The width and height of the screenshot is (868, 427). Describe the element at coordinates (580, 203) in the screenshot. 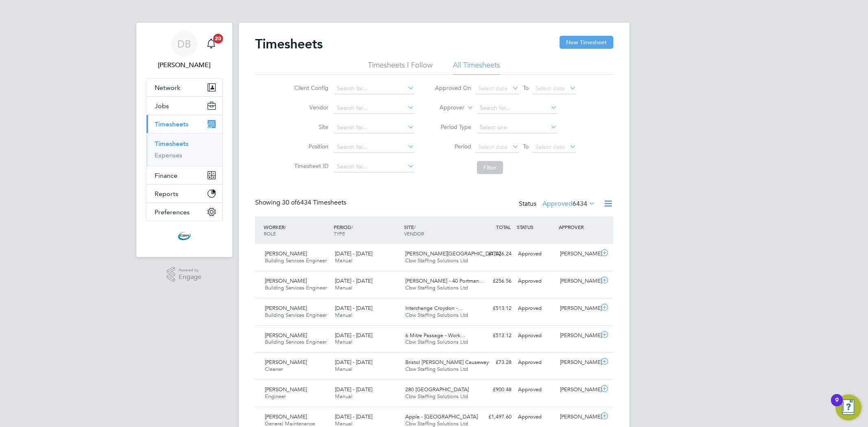

I see `span: 6434` at that location.